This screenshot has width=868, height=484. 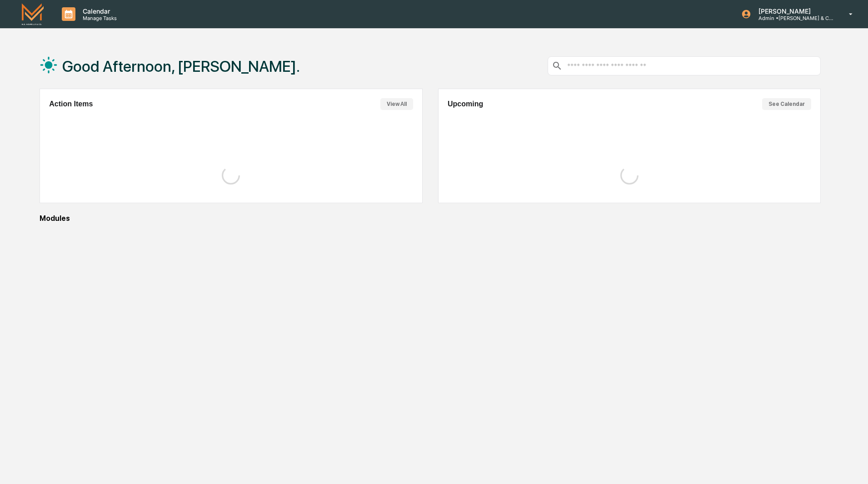 I want to click on div: Modules, so click(x=430, y=218).